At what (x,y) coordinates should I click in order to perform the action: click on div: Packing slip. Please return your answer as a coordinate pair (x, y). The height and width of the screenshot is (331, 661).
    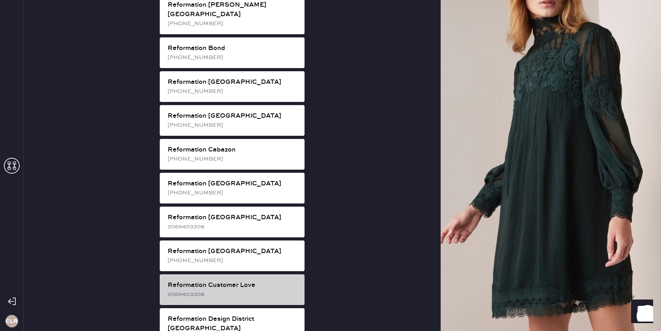
    Looking at the image, I should click on (330, 57).